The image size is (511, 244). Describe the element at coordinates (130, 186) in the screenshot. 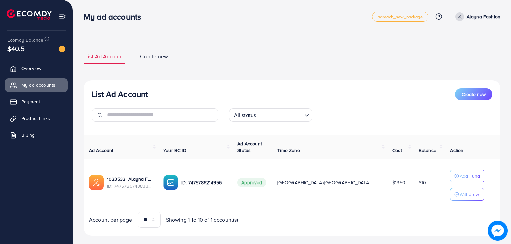

I see `span: ID: 7475786743833362433` at that location.